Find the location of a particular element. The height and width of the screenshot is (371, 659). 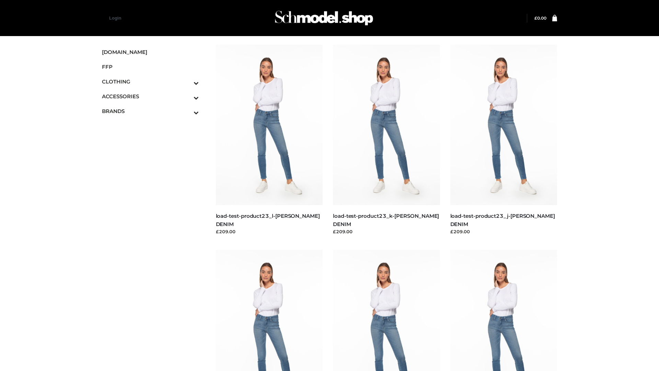

span: CLOTHING is located at coordinates (150, 81).